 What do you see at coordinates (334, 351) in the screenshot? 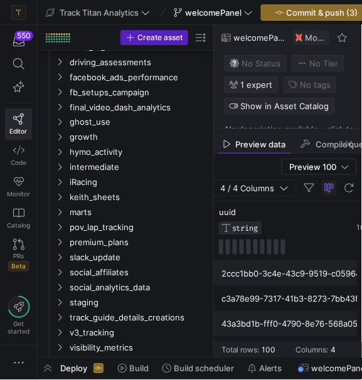
I see `div: 4` at bounding box center [334, 351].